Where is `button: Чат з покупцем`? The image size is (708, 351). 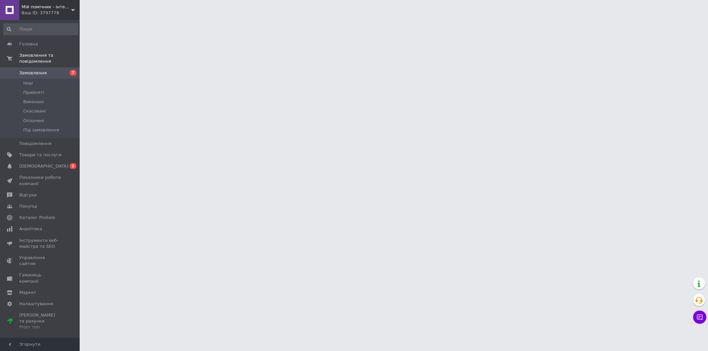
button: Чат з покупцем is located at coordinates (700, 317).